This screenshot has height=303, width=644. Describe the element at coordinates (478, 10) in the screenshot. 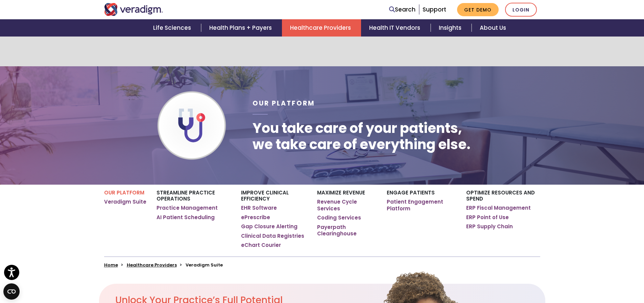

I see `a: Get Demo` at that location.